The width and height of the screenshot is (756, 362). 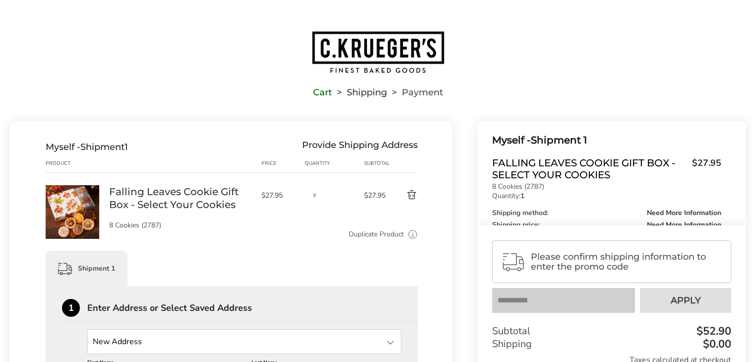 What do you see at coordinates (522, 195) in the screenshot?
I see `strong: 1` at bounding box center [522, 195].